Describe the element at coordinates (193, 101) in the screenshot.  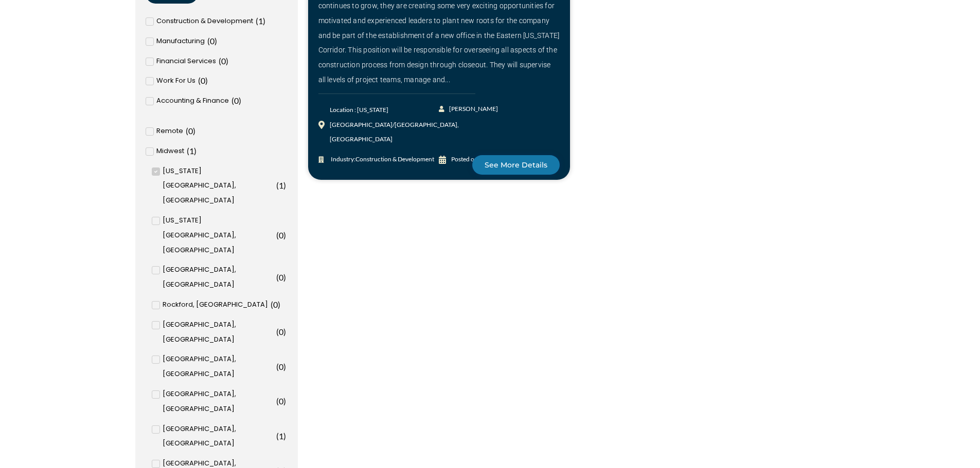
I see `span: Accounting & Finance` at that location.